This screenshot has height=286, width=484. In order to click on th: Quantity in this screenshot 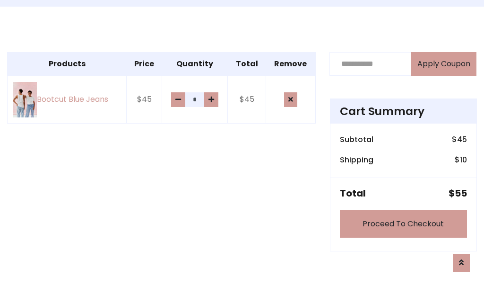, I will do `click(194, 64)`.